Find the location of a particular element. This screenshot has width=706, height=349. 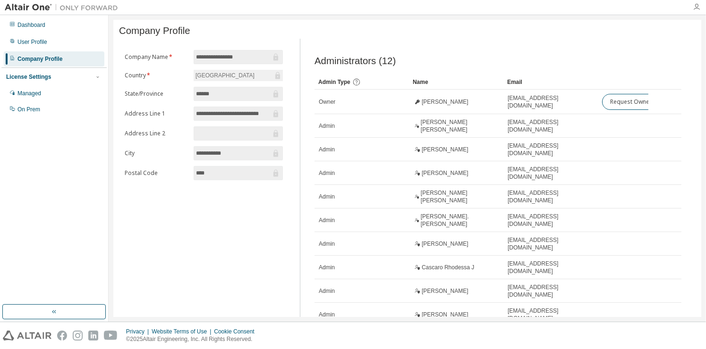

label: Postal Code is located at coordinates (156, 173).